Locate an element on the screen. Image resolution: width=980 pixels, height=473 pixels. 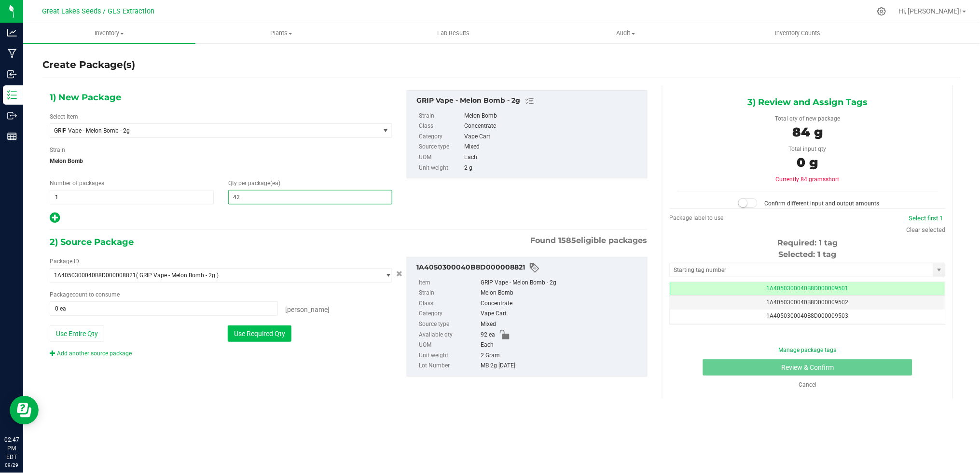
span: GRIP Vape - Melon Bomb - 2g is located at coordinates (208, 131).